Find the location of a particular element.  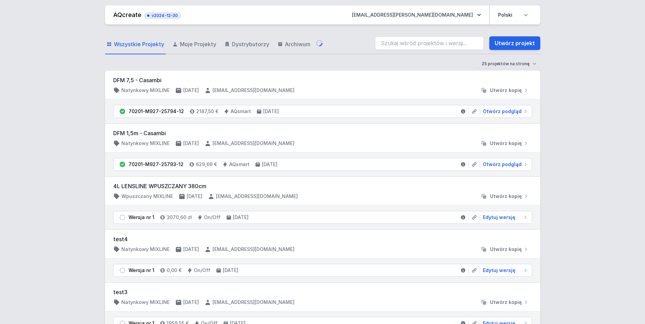

a: Moje Projekty is located at coordinates (194, 45).